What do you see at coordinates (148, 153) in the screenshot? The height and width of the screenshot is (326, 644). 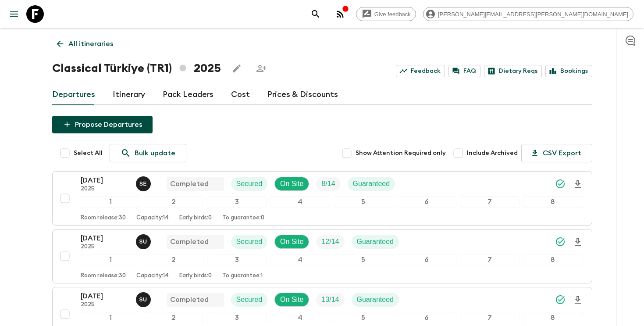 I see `a: Bulk update` at bounding box center [148, 153].